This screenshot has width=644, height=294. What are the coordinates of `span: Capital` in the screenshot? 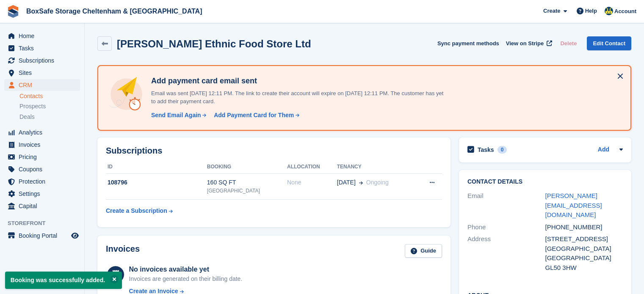 It's located at (44, 207).